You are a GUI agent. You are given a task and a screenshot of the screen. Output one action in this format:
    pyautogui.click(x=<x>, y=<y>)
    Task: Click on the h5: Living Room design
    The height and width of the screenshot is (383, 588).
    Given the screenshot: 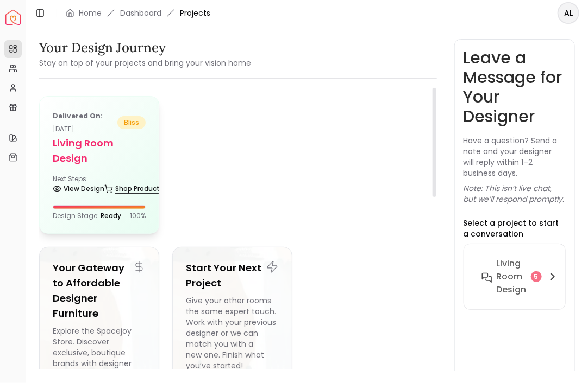 What is the action you would take?
    pyautogui.click(x=99, y=151)
    